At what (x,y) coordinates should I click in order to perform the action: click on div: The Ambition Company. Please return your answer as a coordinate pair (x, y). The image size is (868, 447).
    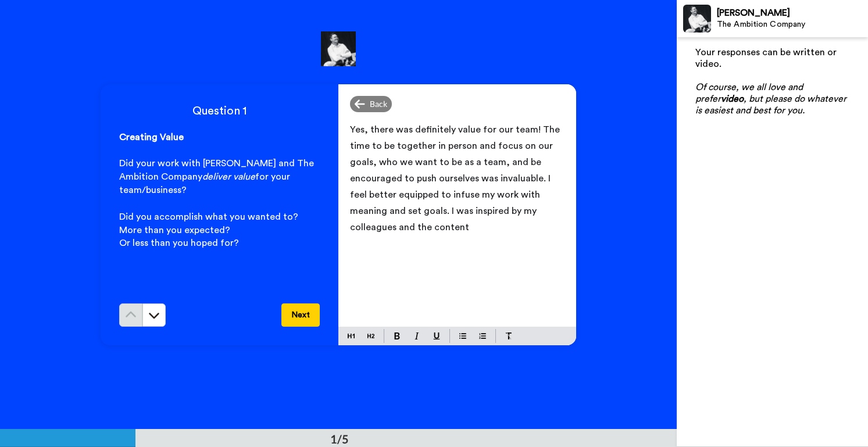
    Looking at the image, I should click on (792, 25).